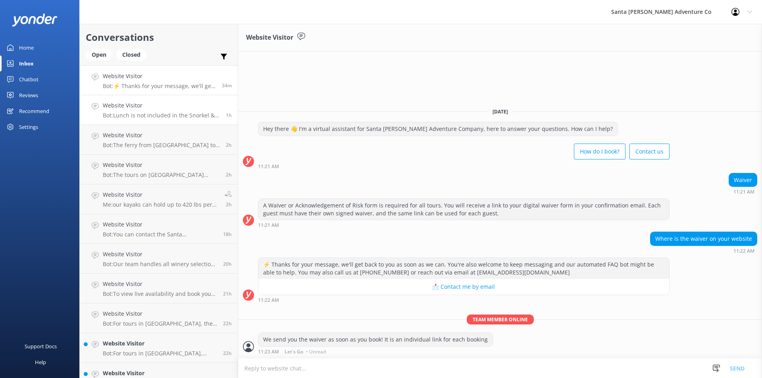 Image resolution: width=762 pixels, height=378 pixels. What do you see at coordinates (29, 95) in the screenshot?
I see `div: Reviews` at bounding box center [29, 95].